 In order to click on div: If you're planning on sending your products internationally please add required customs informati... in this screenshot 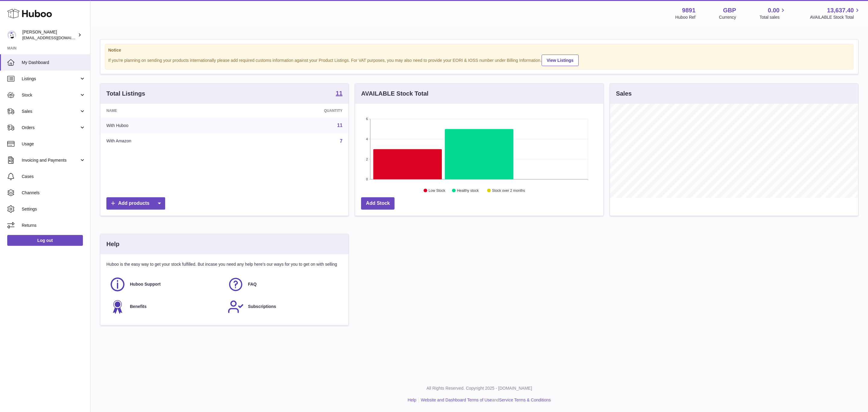, I will do `click(479, 60)`.